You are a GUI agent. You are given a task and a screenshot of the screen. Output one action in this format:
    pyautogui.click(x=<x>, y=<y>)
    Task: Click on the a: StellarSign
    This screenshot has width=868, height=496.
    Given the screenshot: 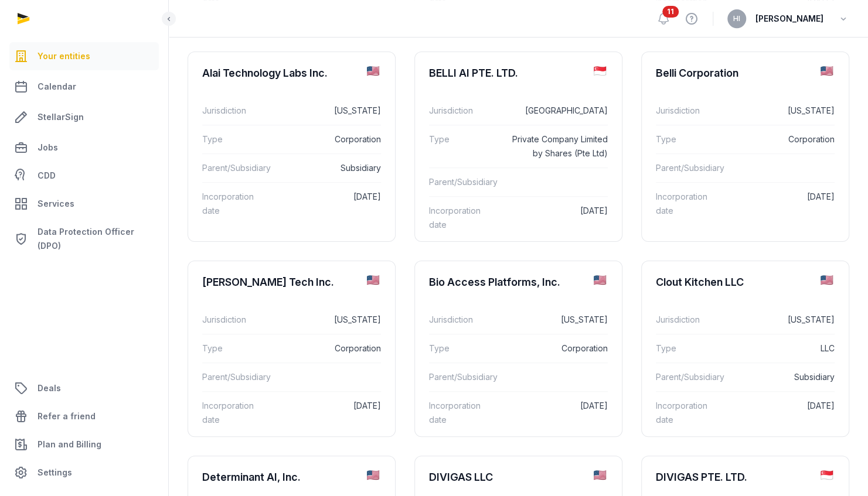 What is the action you would take?
    pyautogui.click(x=84, y=117)
    